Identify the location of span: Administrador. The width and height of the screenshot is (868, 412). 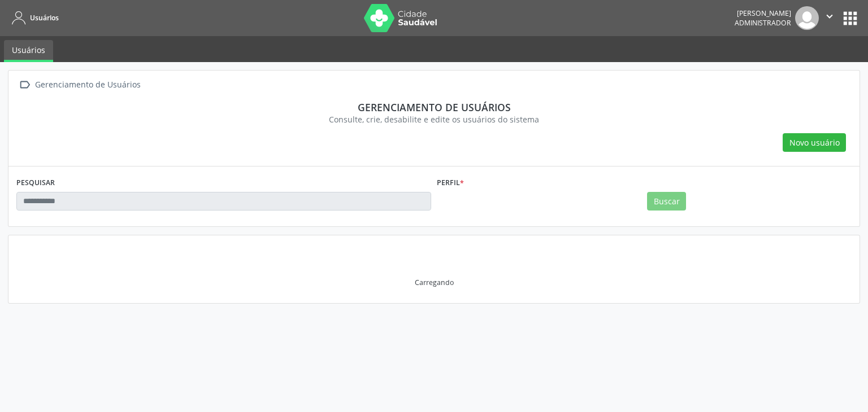
(763, 22).